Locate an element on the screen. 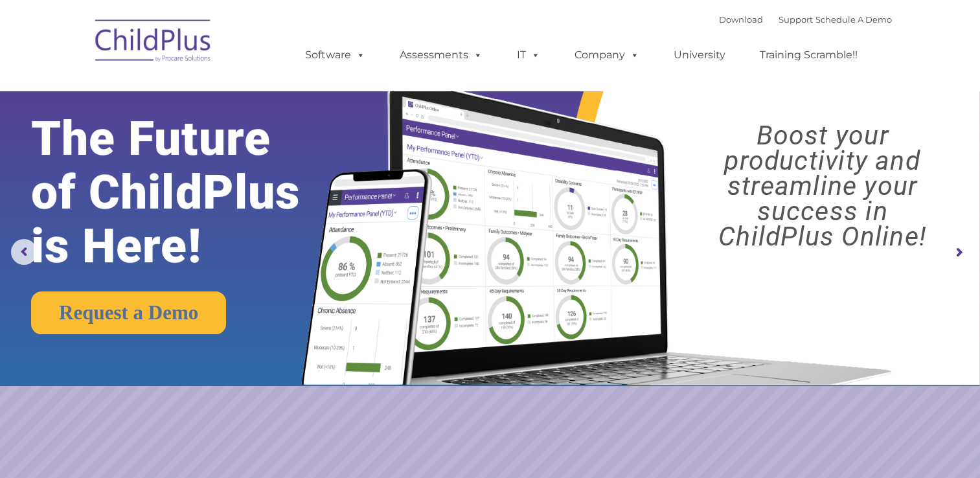 The image size is (980, 478). rs-layer: The Future of ChildPlus is Here! is located at coordinates (187, 192).